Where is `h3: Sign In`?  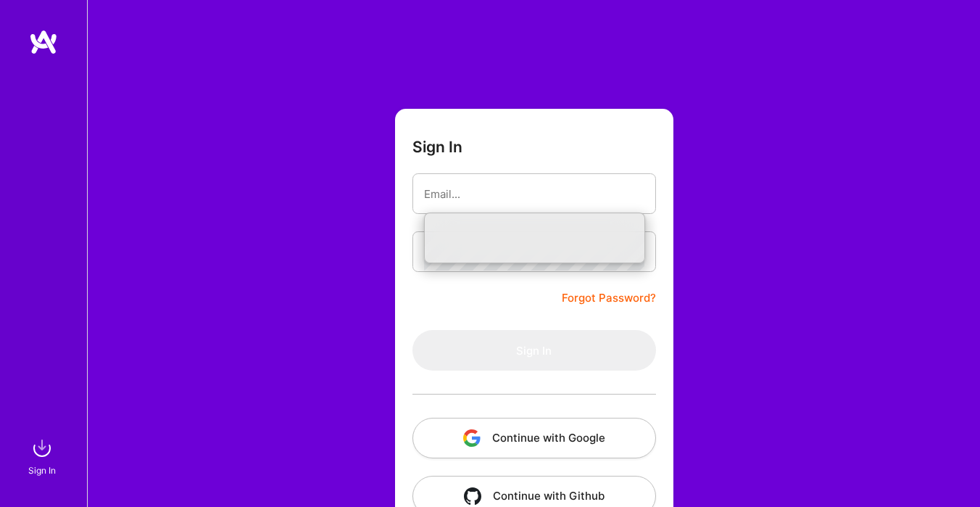 h3: Sign In is located at coordinates (437, 146).